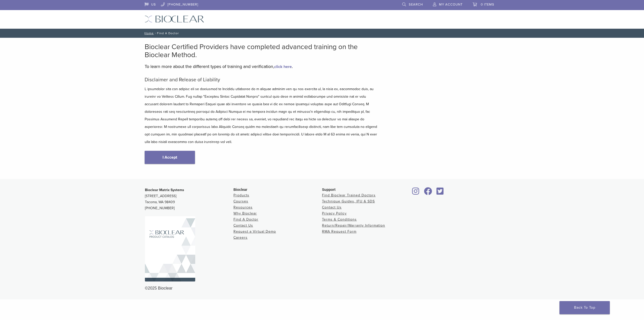 Image resolution: width=644 pixels, height=320 pixels. Describe the element at coordinates (241, 195) in the screenshot. I see `a: Products` at that location.